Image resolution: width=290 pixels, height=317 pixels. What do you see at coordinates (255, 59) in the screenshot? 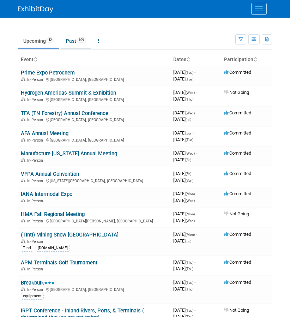
I see `a: Sort by Participation Type` at bounding box center [255, 59].